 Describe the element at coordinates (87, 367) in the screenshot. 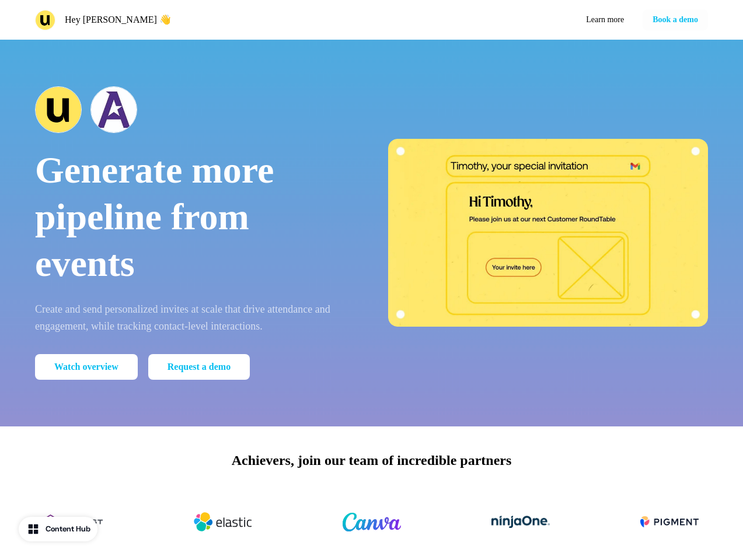

I see `a: Watch overview` at that location.